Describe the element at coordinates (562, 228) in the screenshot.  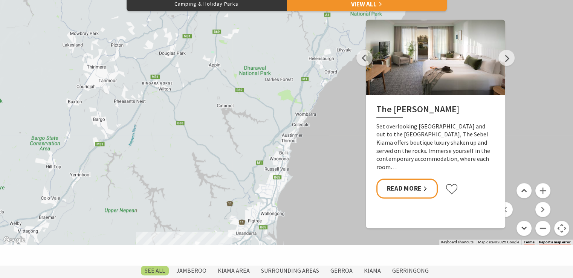
I see `button: Map camera controls` at that location.